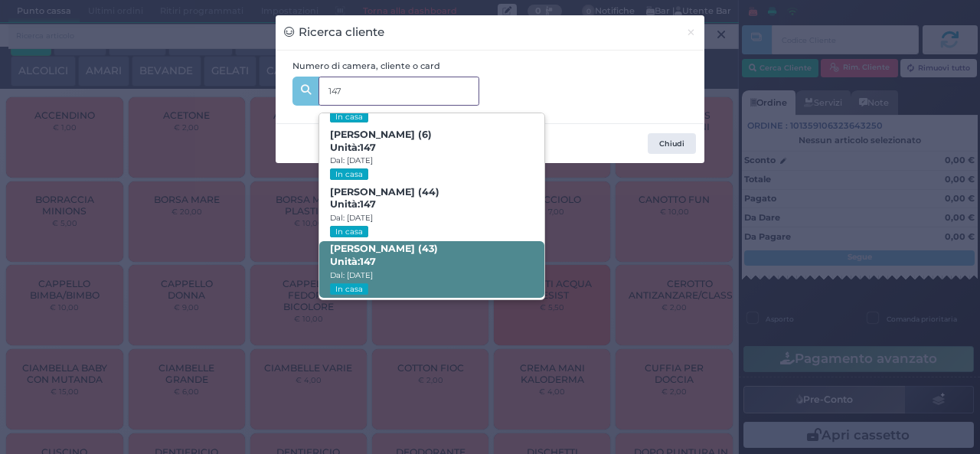  Describe the element at coordinates (366, 66) in the screenshot. I see `label: Numero di camera, cliente o card` at that location.